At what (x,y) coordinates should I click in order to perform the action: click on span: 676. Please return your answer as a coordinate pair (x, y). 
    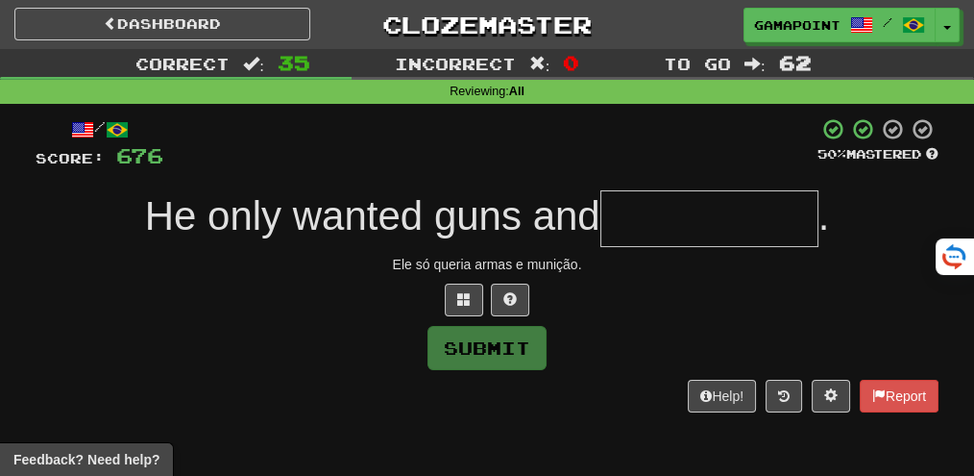
    Looking at the image, I should click on (139, 155).